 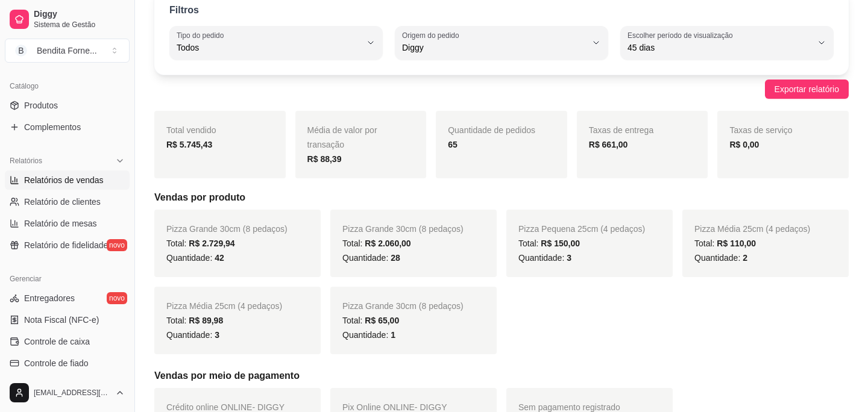 What do you see at coordinates (453, 144) in the screenshot?
I see `strong: 65` at bounding box center [453, 144].